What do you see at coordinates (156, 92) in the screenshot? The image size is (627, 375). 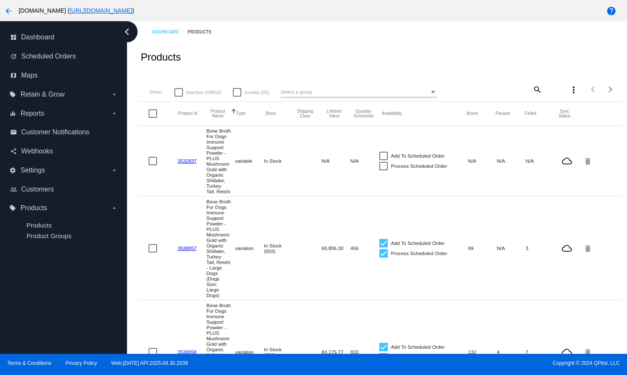 I see `span: Show:` at bounding box center [156, 92].